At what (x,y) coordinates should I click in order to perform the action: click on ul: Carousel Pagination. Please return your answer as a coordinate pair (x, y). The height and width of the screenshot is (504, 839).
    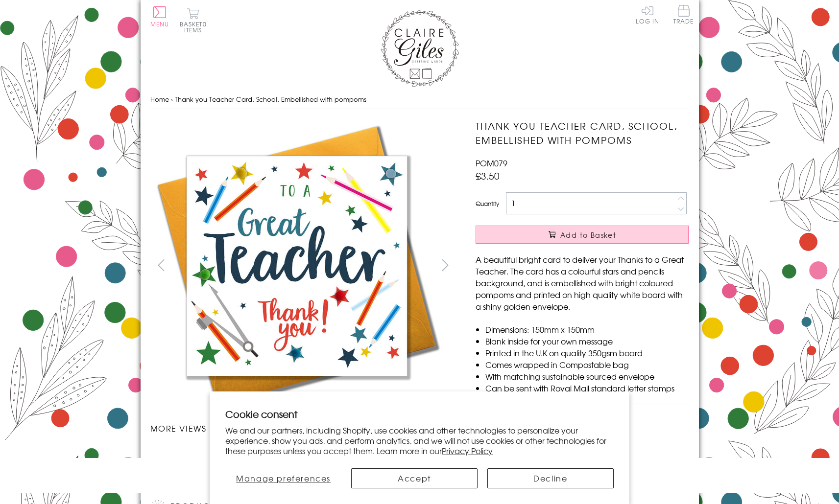
    Looking at the image, I should click on (303, 454).